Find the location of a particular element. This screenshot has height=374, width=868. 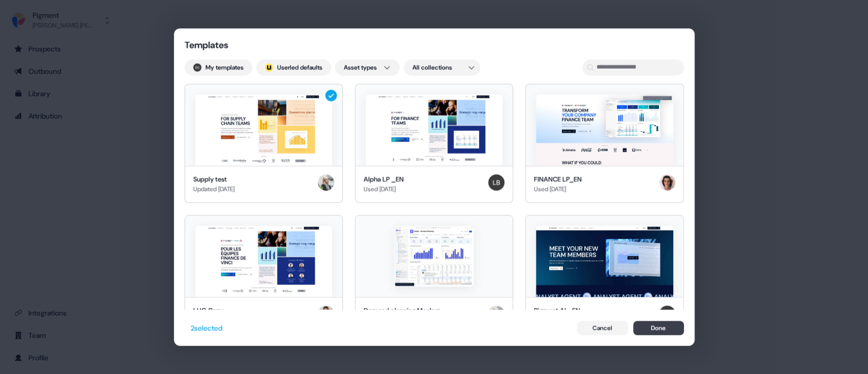

img: Pigment AI _EN is located at coordinates (604, 262).